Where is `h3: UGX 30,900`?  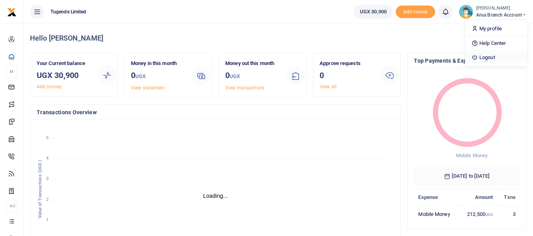 h3: UGX 30,900 is located at coordinates (64, 75).